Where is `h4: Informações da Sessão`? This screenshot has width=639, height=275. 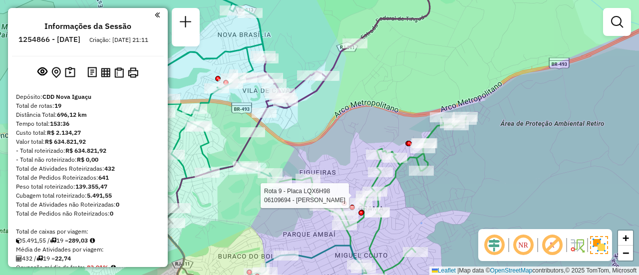
h4: Informações da Sessão is located at coordinates (88, 26).